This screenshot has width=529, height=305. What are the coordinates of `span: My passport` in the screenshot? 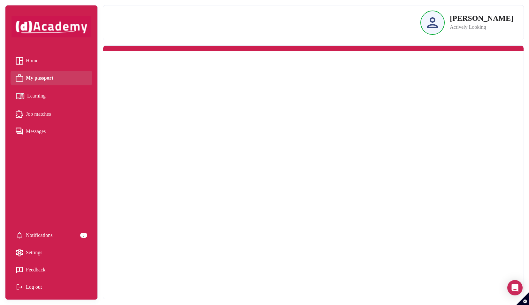 It's located at (40, 78).